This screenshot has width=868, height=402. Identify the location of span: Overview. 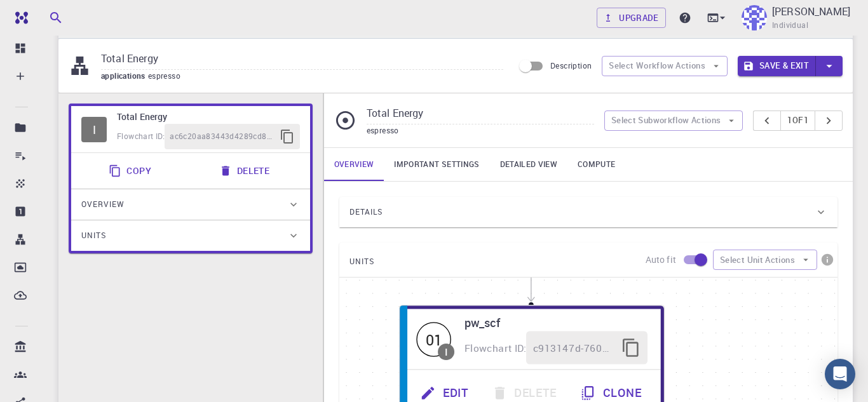
(103, 204).